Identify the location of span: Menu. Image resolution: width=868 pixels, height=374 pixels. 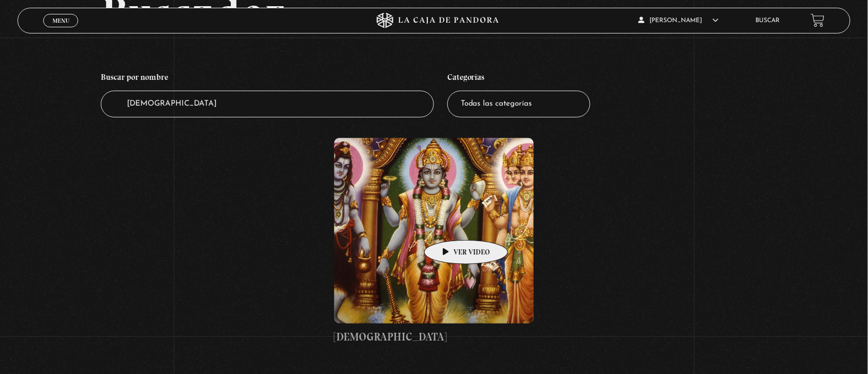
(61, 21).